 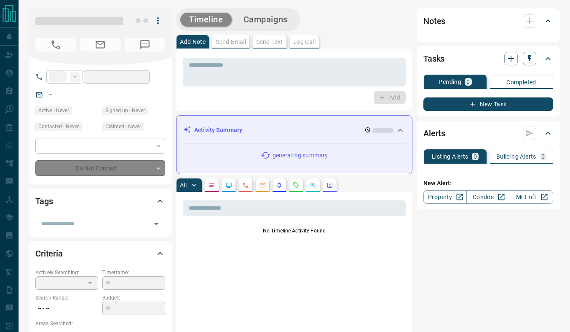 What do you see at coordinates (212, 185) in the screenshot?
I see `svg: Notes` at bounding box center [212, 185].